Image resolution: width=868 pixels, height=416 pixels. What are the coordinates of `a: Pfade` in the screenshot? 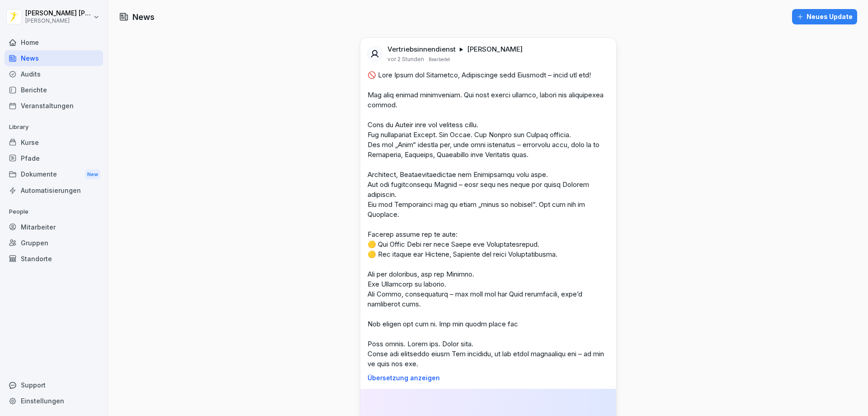 It's located at (54, 158).